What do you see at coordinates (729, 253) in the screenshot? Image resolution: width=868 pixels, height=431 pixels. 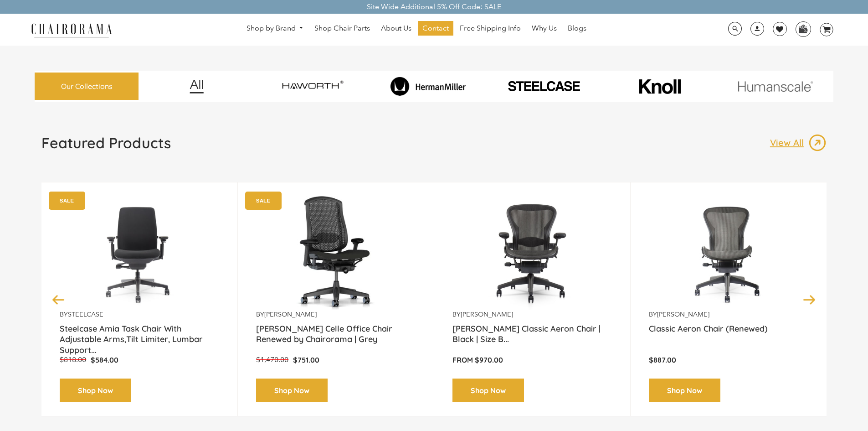 I see `img: Classic Aeron Chair (Renewed) - chairorama` at bounding box center [729, 253].